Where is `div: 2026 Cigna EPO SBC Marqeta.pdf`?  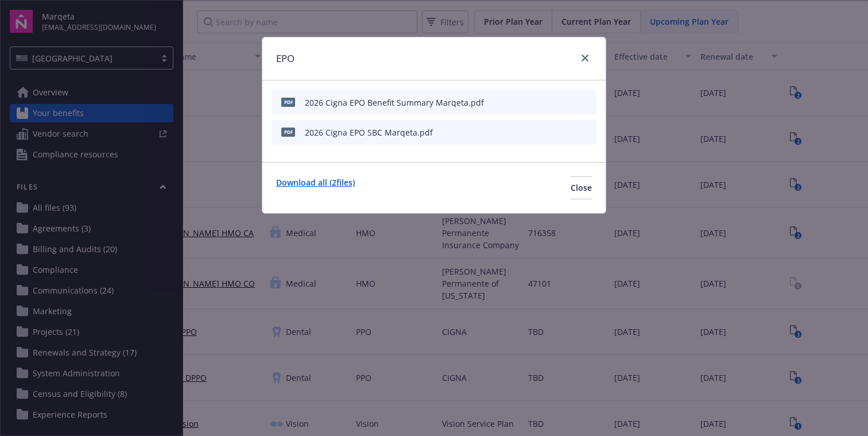
div: 2026 Cigna EPO SBC Marqeta.pdf is located at coordinates (369, 132).